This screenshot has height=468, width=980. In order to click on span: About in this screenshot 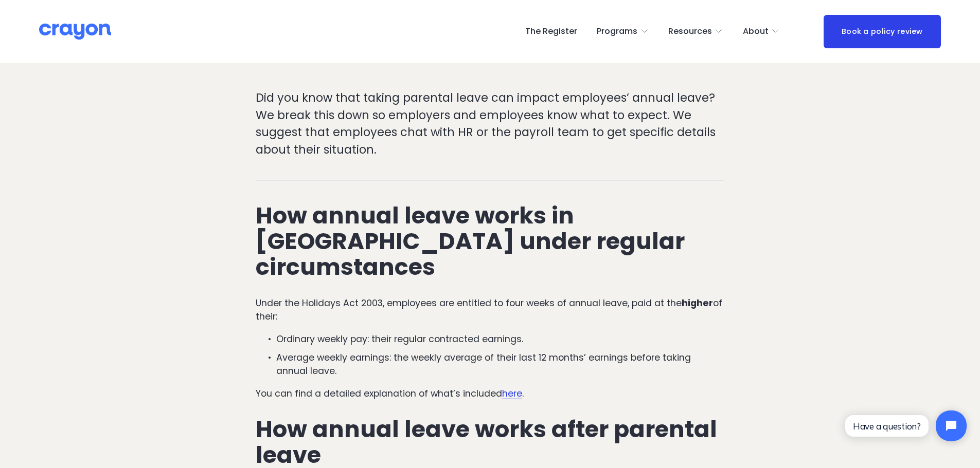, I will do `click(756, 31)`.